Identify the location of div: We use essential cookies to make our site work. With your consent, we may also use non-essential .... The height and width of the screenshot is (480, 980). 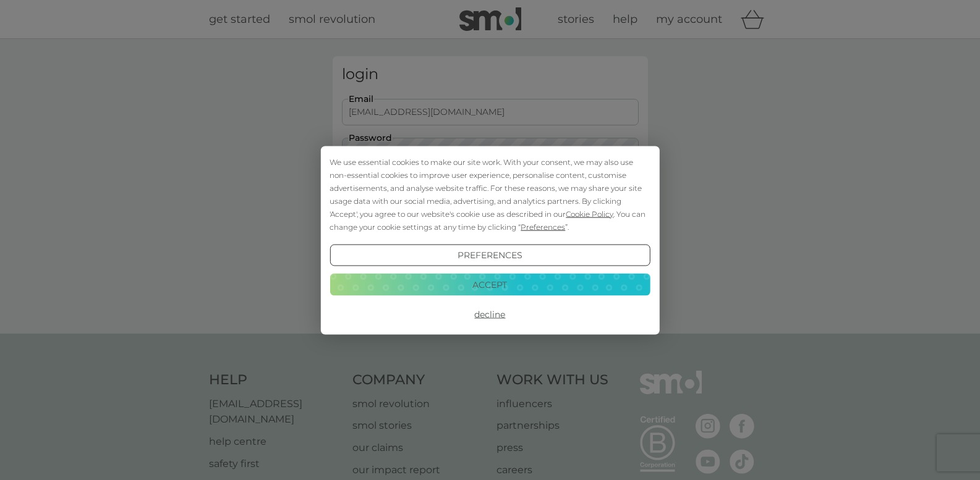
(490, 194).